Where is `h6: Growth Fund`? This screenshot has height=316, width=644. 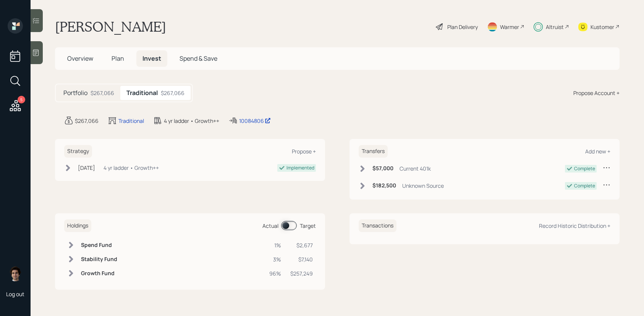 h6: Growth Fund is located at coordinates (99, 274).